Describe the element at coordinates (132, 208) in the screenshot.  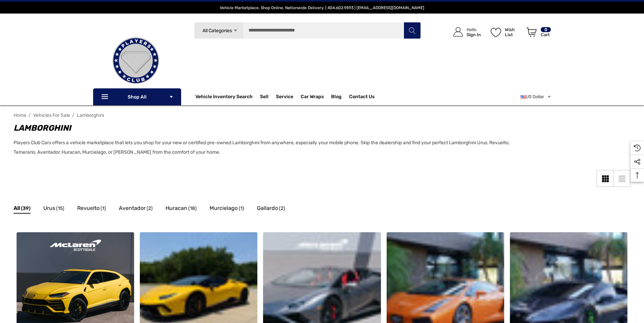
I see `span: Aventador` at that location.